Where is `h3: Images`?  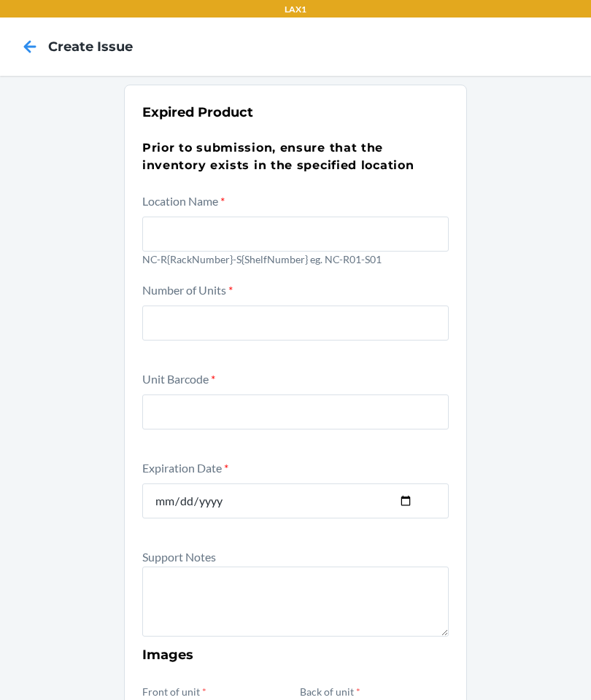
h3: Images is located at coordinates (295, 654).